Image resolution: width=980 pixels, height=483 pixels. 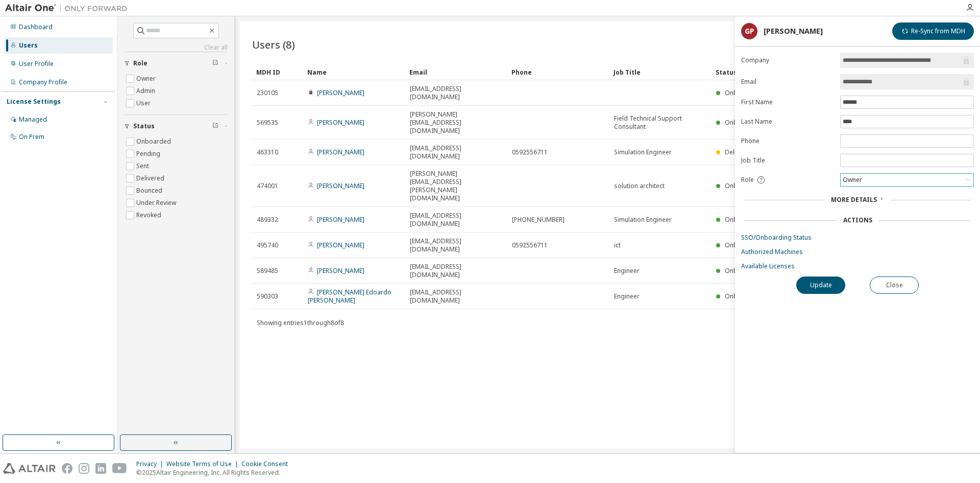 What do you see at coordinates (144, 126) in the screenshot?
I see `span: Status` at bounding box center [144, 126].